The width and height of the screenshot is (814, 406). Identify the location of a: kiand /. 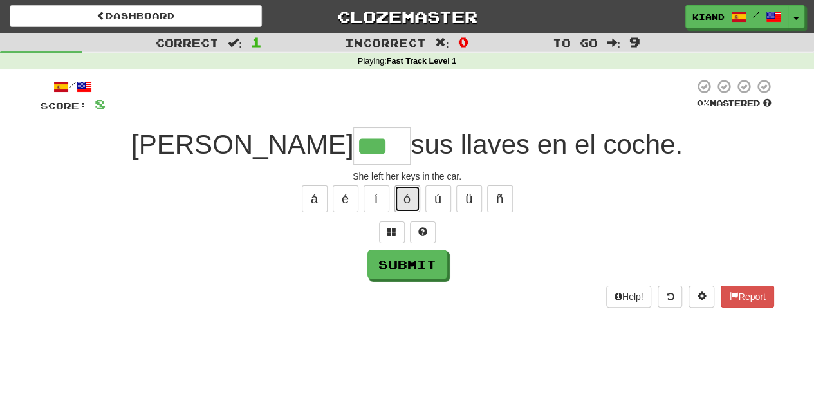
(737, 17).